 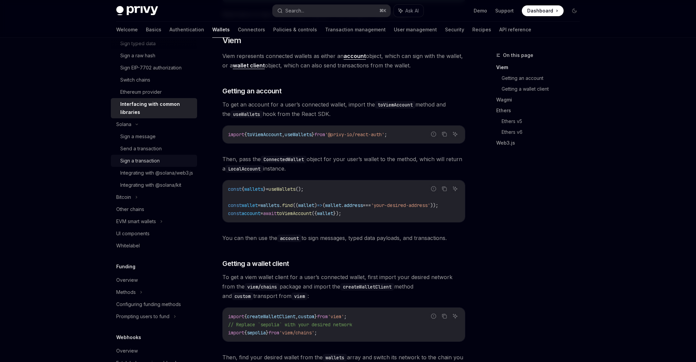 I want to click on div: Send a transaction, so click(x=141, y=148).